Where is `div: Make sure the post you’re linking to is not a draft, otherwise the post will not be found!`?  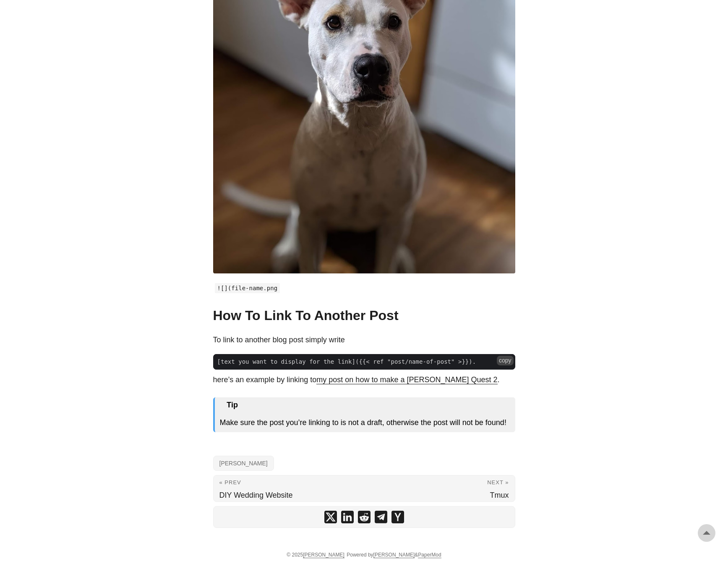 div: Make sure the post you’re linking to is not a draft, otherwise the post will not be found! is located at coordinates (365, 423).